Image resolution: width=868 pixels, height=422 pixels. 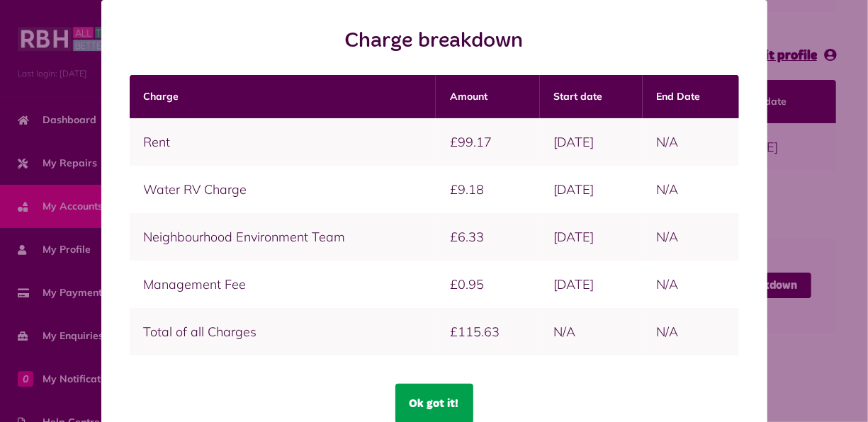 I want to click on td: £115.63, so click(x=487, y=331).